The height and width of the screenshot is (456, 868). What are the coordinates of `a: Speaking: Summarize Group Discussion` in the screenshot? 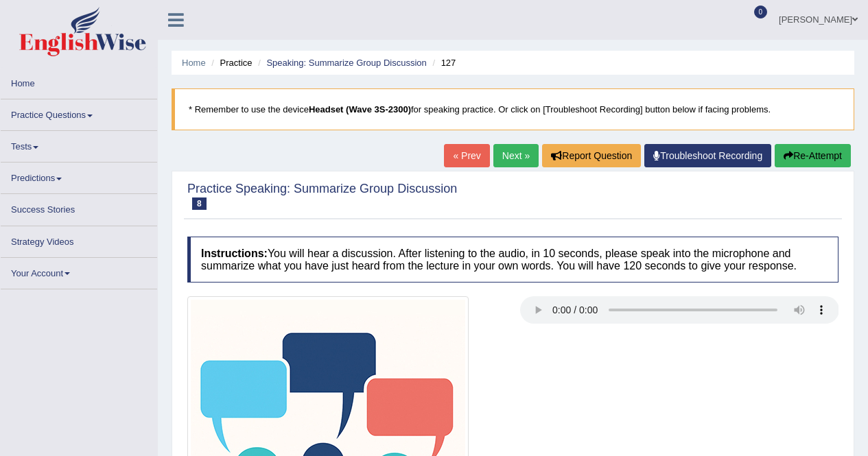 It's located at (346, 63).